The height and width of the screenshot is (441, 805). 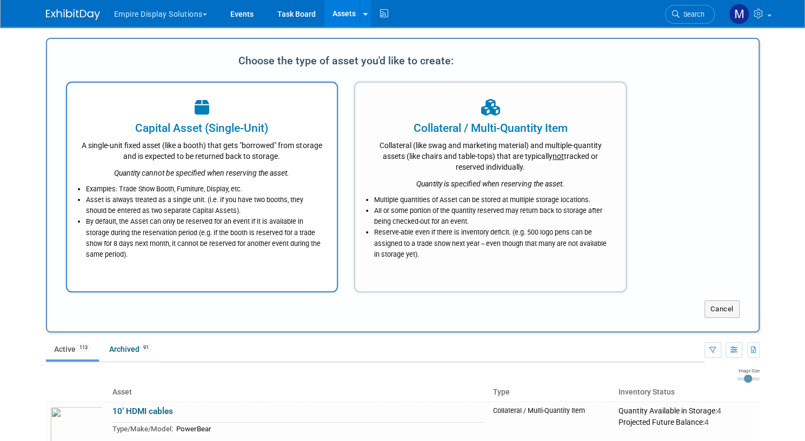 I want to click on a: 10’ HDMI cables, so click(x=143, y=411).